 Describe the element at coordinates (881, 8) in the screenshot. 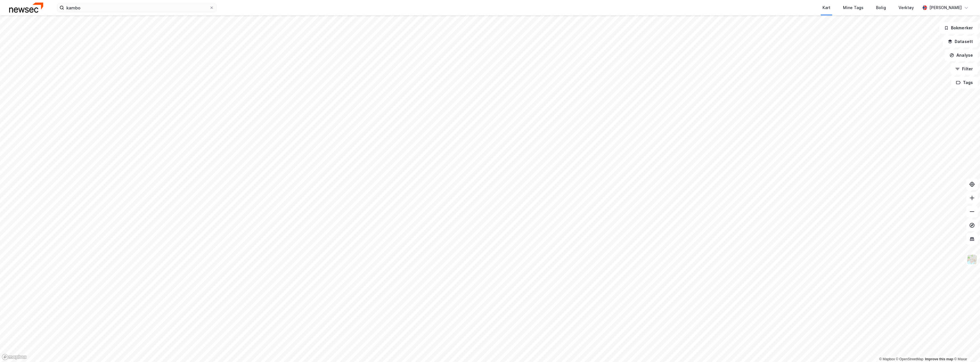

I see `div: Bolig` at that location.